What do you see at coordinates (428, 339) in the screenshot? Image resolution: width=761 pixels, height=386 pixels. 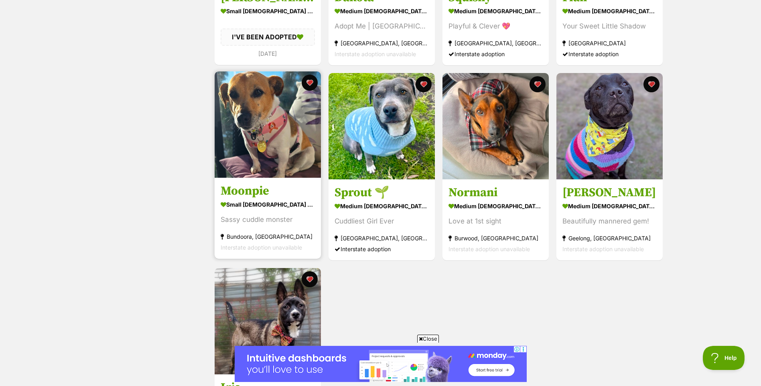 I see `span: Close` at bounding box center [428, 339].